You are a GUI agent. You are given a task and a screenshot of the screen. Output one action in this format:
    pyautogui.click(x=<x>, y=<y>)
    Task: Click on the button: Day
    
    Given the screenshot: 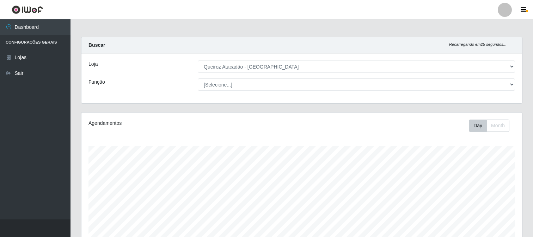 What is the action you would take?
    pyautogui.click(x=477, y=126)
    